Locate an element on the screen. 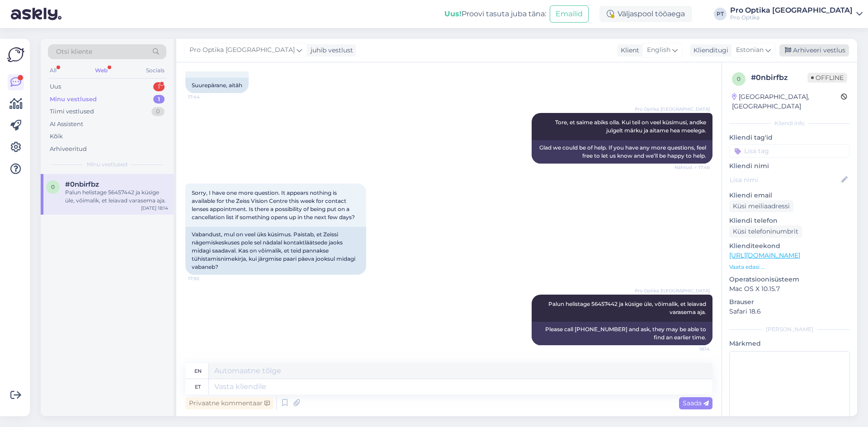 The height and width of the screenshot is (427, 868). span: Nähtud ✓ 17:46 is located at coordinates (692, 167).